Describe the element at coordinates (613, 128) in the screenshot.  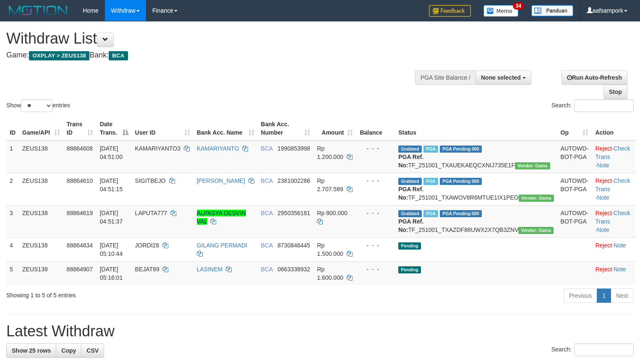
I see `th: Action` at that location.